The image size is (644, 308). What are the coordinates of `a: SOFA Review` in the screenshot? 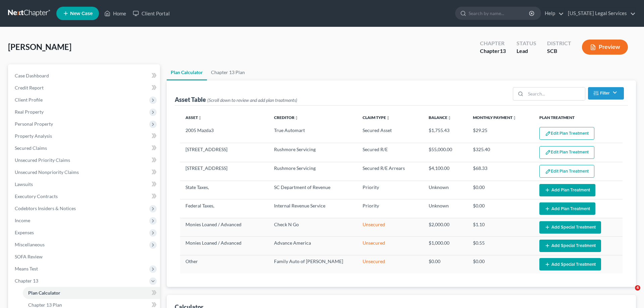 It's located at (84, 257).